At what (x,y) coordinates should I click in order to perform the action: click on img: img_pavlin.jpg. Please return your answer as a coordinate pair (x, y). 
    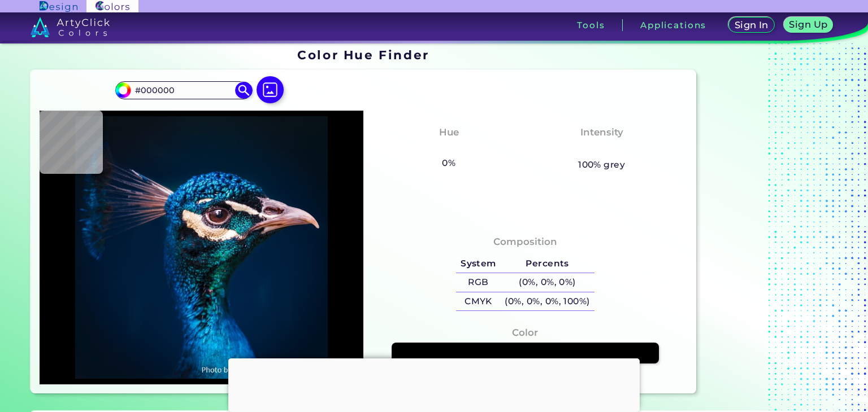
    Looking at the image, I should click on (201, 247).